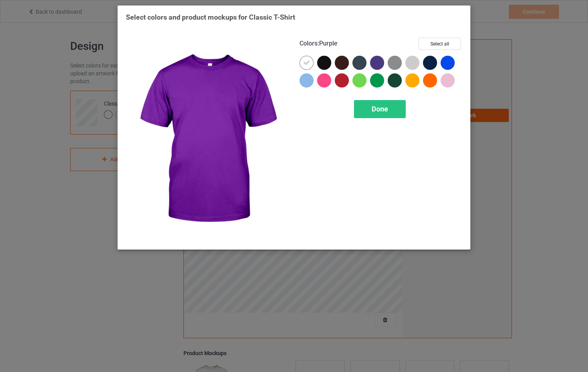  What do you see at coordinates (380, 109) in the screenshot?
I see `span: Done` at bounding box center [380, 109].